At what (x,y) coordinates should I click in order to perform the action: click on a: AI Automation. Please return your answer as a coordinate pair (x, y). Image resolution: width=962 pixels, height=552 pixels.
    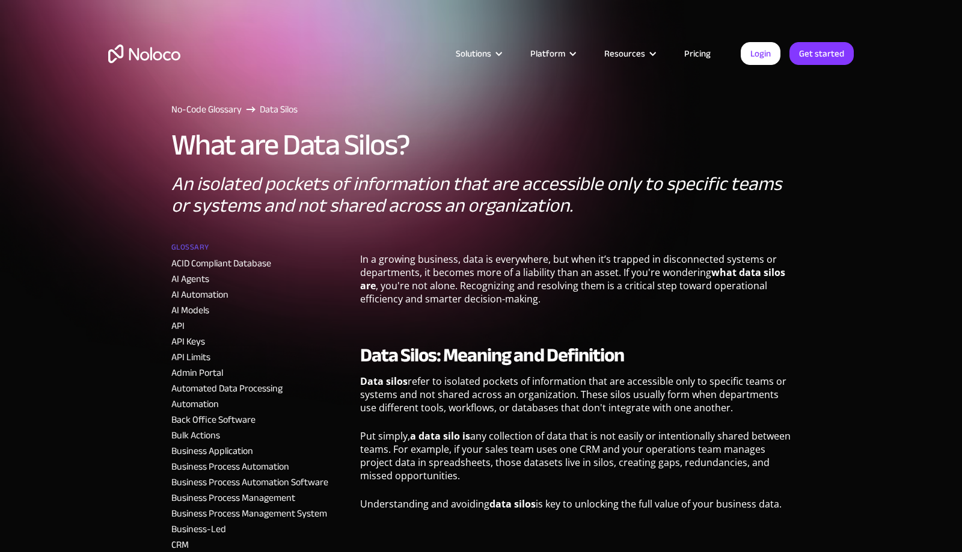
    Looking at the image, I should click on (200, 295).